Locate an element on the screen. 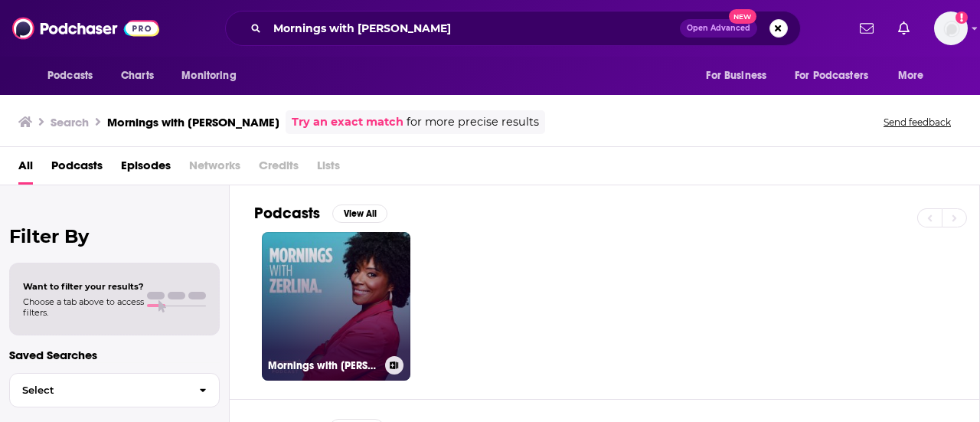 This screenshot has width=980, height=422. span: Choose a tab above to access filters. is located at coordinates (84, 307).